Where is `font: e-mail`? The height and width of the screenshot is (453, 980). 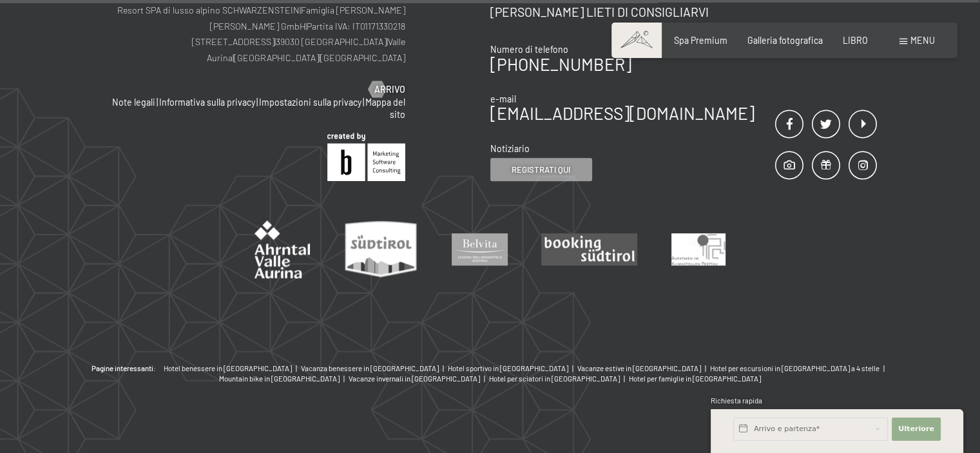 font: e-mail is located at coordinates (503, 99).